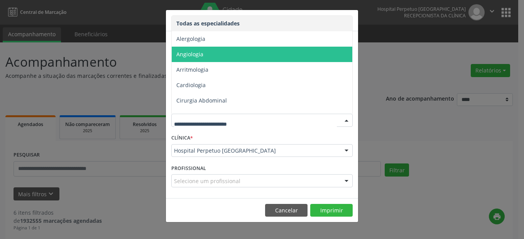 This screenshot has height=239, width=524. Describe the element at coordinates (332, 211) in the screenshot. I see `button: Imprimir` at that location.